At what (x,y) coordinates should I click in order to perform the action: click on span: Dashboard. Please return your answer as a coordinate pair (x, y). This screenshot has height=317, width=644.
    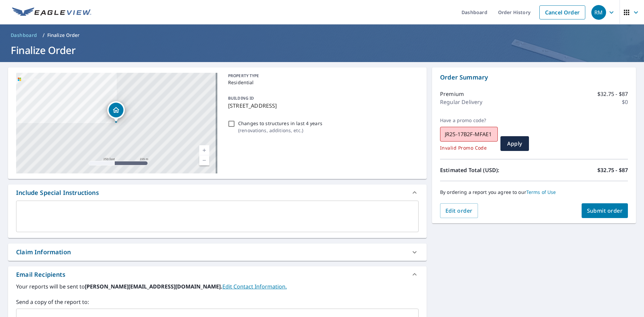
    Looking at the image, I should click on (24, 36).